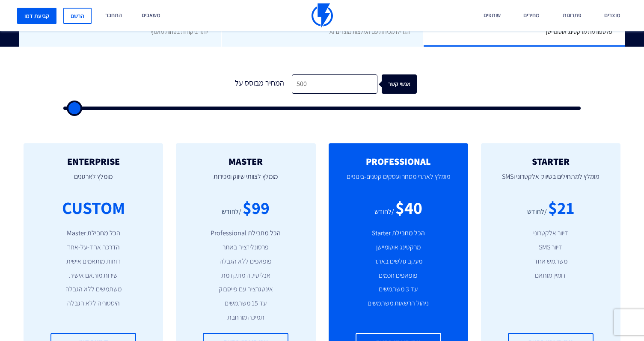 This screenshot has height=341, width=644. I want to click on li: פופאפים ללא הגבלה, so click(246, 261).